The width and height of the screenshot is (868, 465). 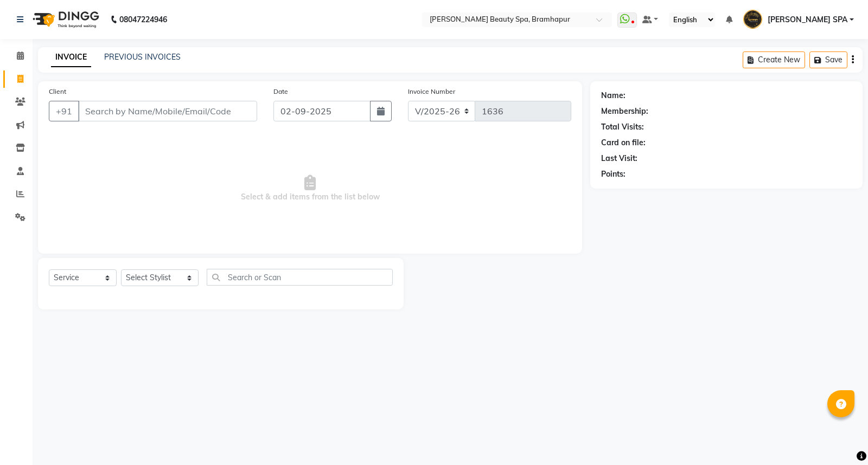 What do you see at coordinates (613, 174) in the screenshot?
I see `div: Points:` at bounding box center [613, 174].